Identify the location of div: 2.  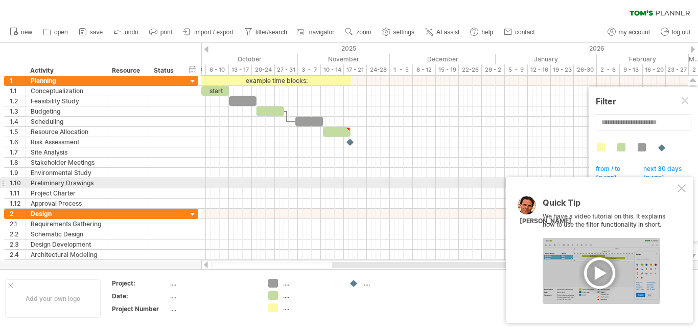
(17, 213).